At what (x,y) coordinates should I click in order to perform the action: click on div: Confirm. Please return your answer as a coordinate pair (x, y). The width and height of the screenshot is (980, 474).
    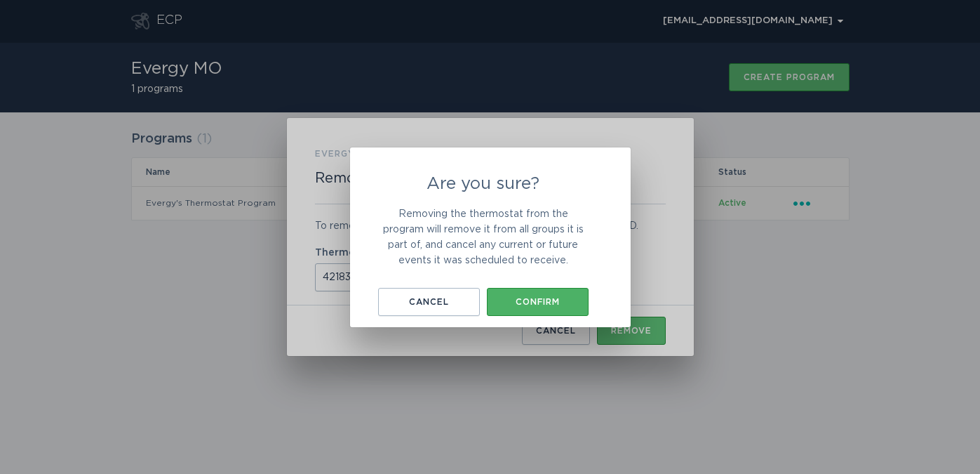
    Looking at the image, I should click on (537, 302).